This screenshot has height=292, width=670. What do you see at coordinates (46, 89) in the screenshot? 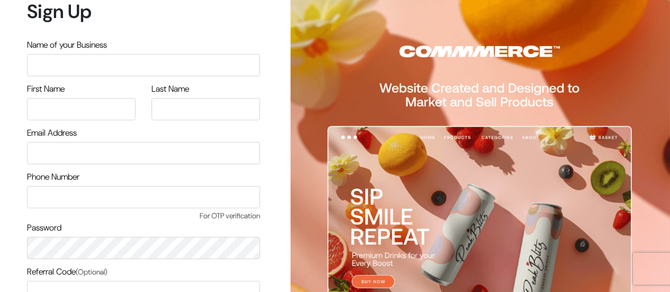
I see `label: First Name` at bounding box center [46, 89].